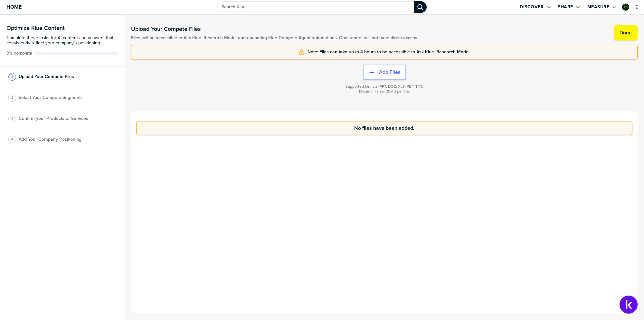 This screenshot has height=320, width=644. Describe the element at coordinates (12, 77) in the screenshot. I see `span: 1` at that location.